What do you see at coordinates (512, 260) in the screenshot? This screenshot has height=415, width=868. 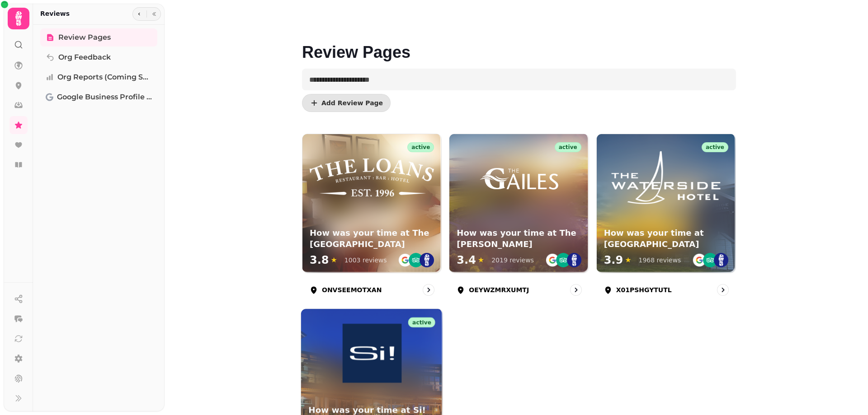 I see `div: 2019 reviews` at bounding box center [512, 260].